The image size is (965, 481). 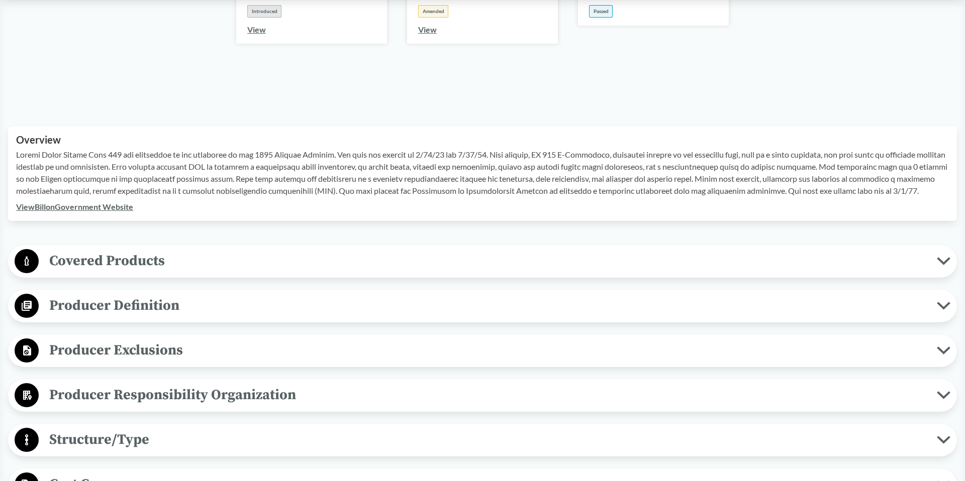 I want to click on div: Passed, so click(x=600, y=11).